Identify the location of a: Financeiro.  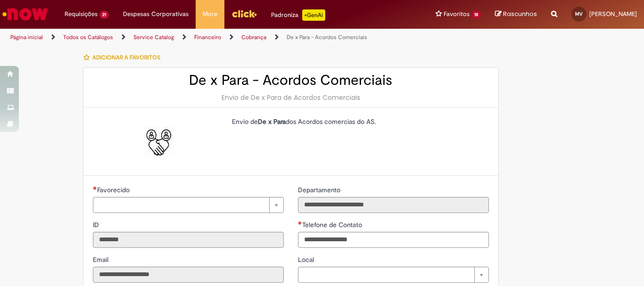
(208, 37).